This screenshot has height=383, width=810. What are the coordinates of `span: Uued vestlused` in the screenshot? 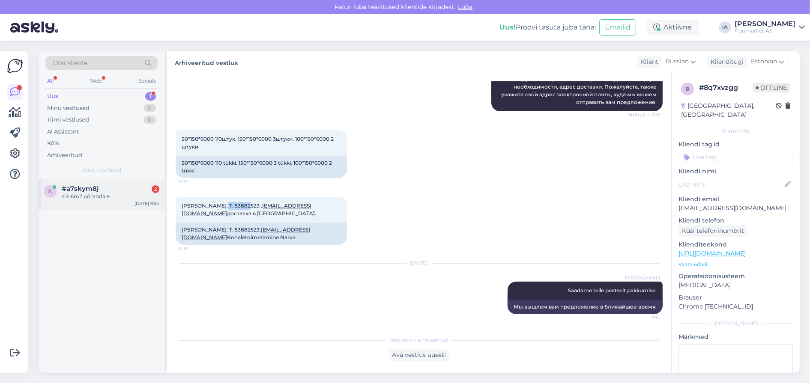 It's located at (102, 170).